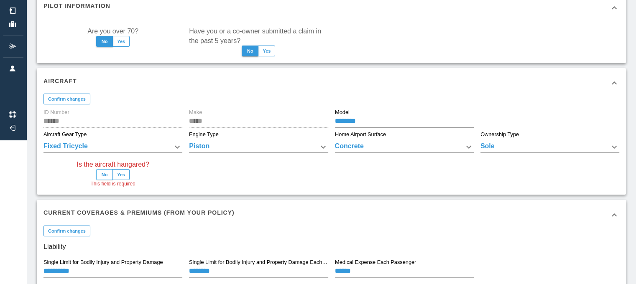 Image resolution: width=636 pixels, height=284 pixels. What do you see at coordinates (112, 184) in the screenshot?
I see `span: This field is required` at bounding box center [112, 184].